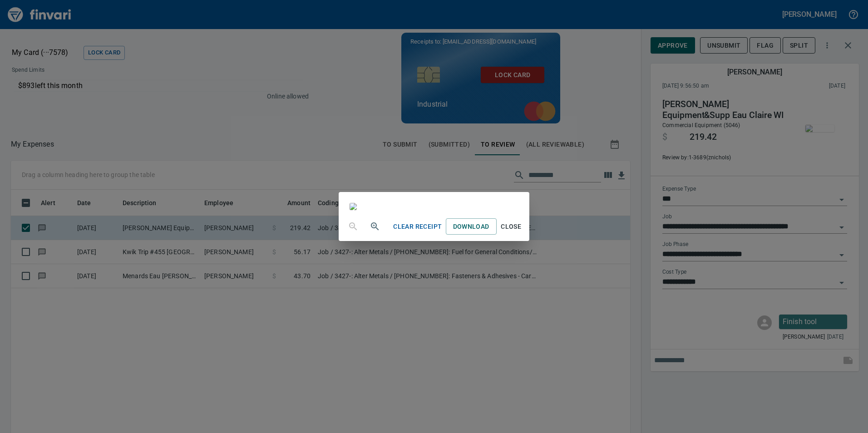 The height and width of the screenshot is (433, 868). Describe the element at coordinates (511, 227) in the screenshot. I see `button: Close` at that location.